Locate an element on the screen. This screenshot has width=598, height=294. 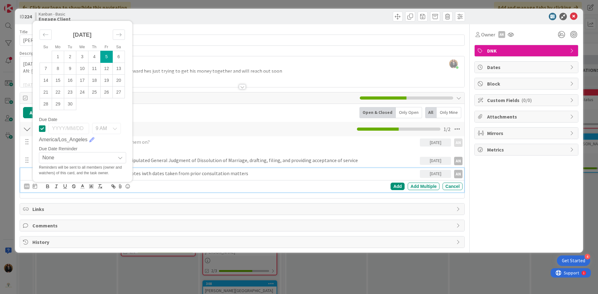
td: Sunday, 2025/Sep/14 12:00 PM is located at coordinates (46, 81).